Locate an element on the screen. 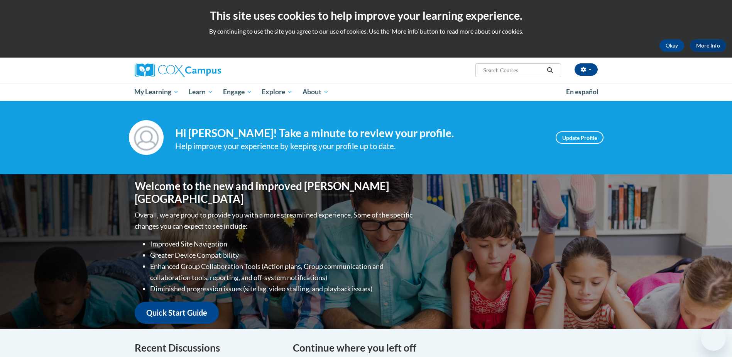  button: Okay is located at coordinates (672, 46).